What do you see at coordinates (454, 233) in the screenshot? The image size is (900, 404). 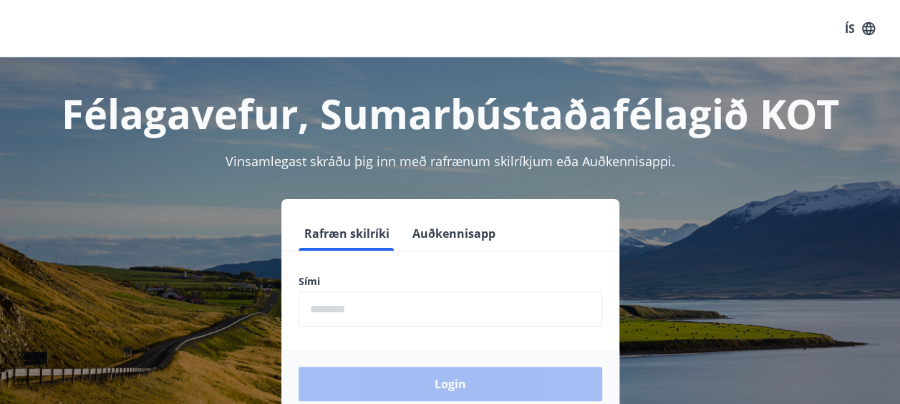 I see `button: Auðkennisapp` at bounding box center [454, 233].